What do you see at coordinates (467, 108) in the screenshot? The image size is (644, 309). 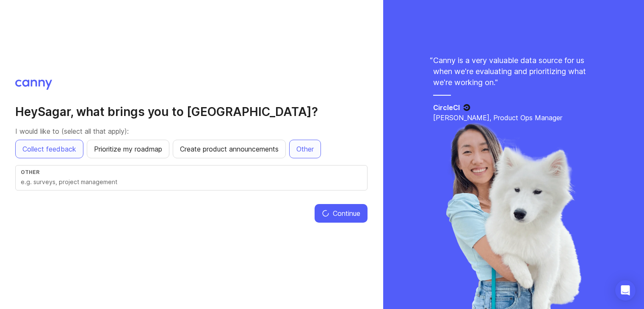 I see `img: CircleCI logo` at bounding box center [467, 108].